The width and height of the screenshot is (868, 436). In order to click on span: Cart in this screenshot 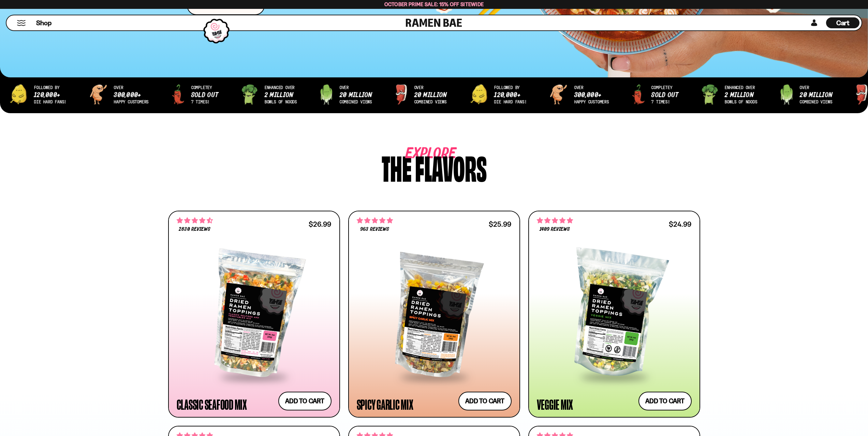, I will do `click(843, 23)`.